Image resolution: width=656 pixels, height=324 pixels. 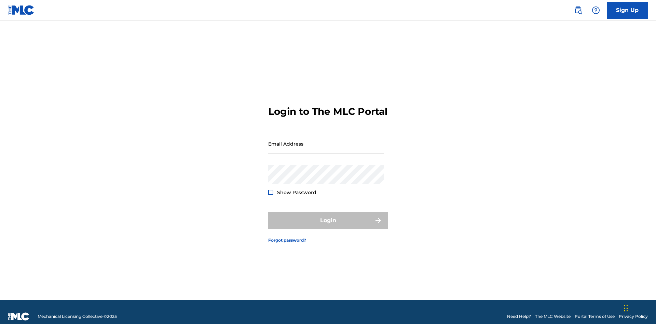 I want to click on a: Portal Terms of Use, so click(x=594, y=316).